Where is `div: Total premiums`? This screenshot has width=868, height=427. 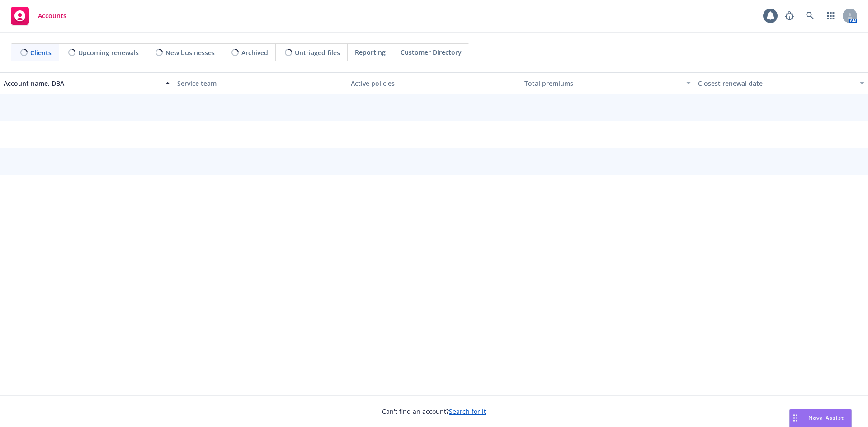
div: Total premiums is located at coordinates (602, 83).